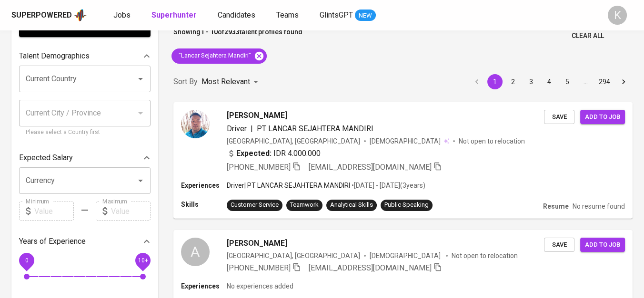 The image size is (644, 298). I want to click on p: No experiences added, so click(260, 286).